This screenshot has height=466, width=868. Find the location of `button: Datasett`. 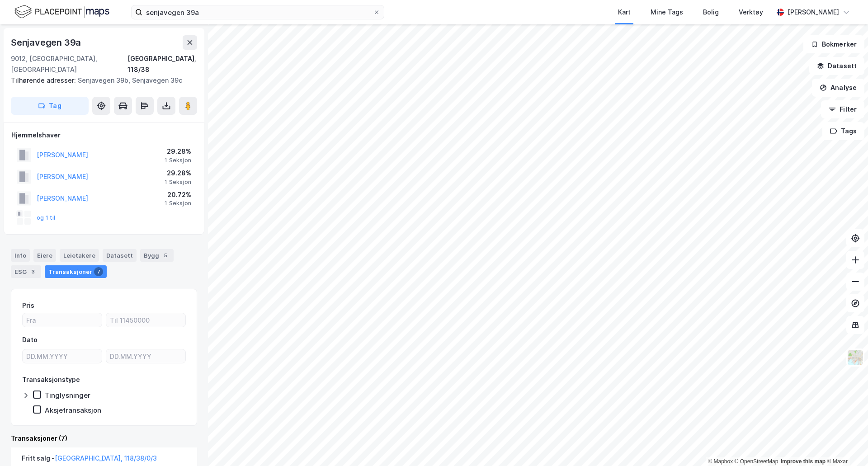

button: Datasett is located at coordinates (837, 66).